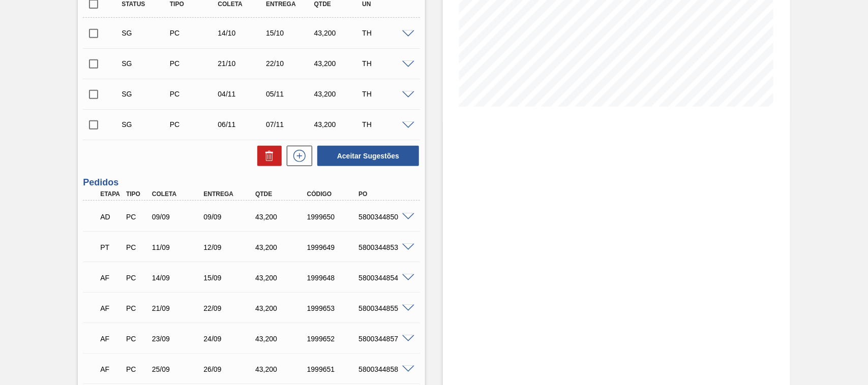  What do you see at coordinates (384, 194) in the screenshot?
I see `div: PO` at bounding box center [384, 194].